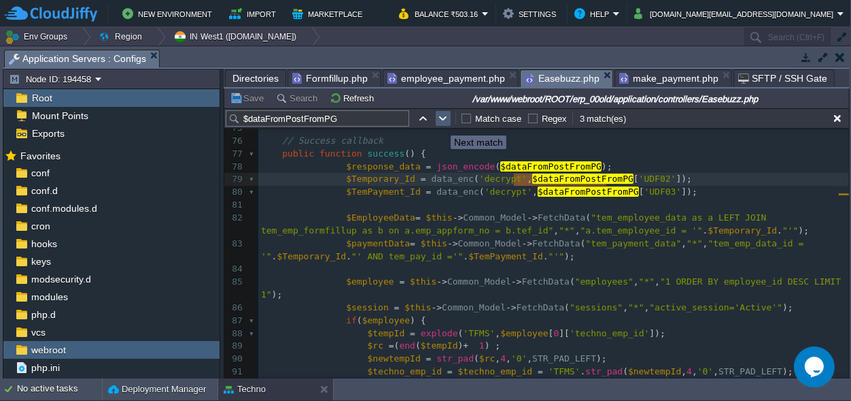 The height and width of the screenshot is (401, 851). What do you see at coordinates (41, 98) in the screenshot?
I see `span: Root` at bounding box center [41, 98].